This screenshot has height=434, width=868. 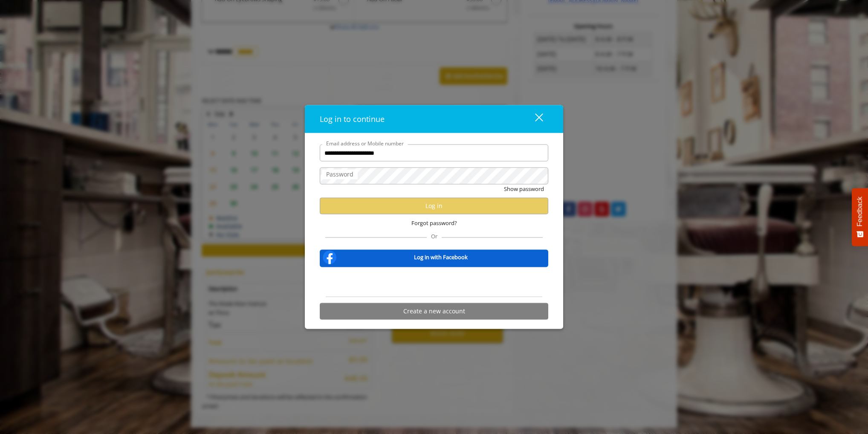 I want to click on input: Email address or Mobile number, so click(x=434, y=153).